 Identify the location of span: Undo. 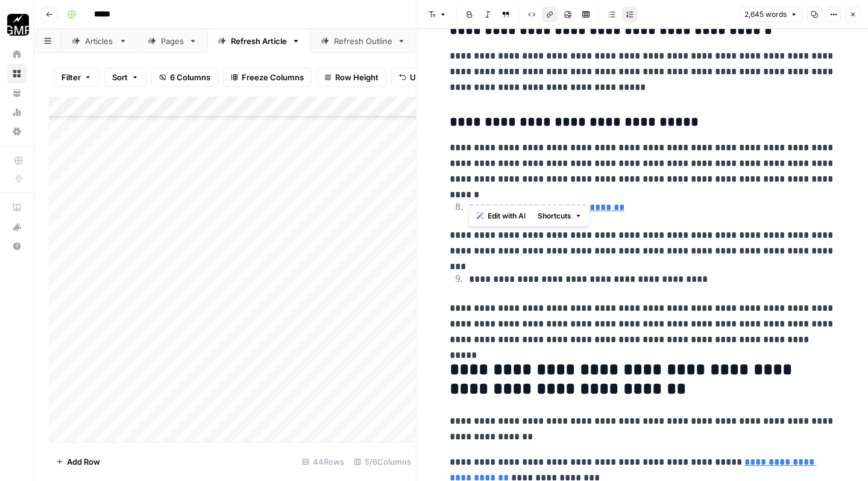
(420, 77).